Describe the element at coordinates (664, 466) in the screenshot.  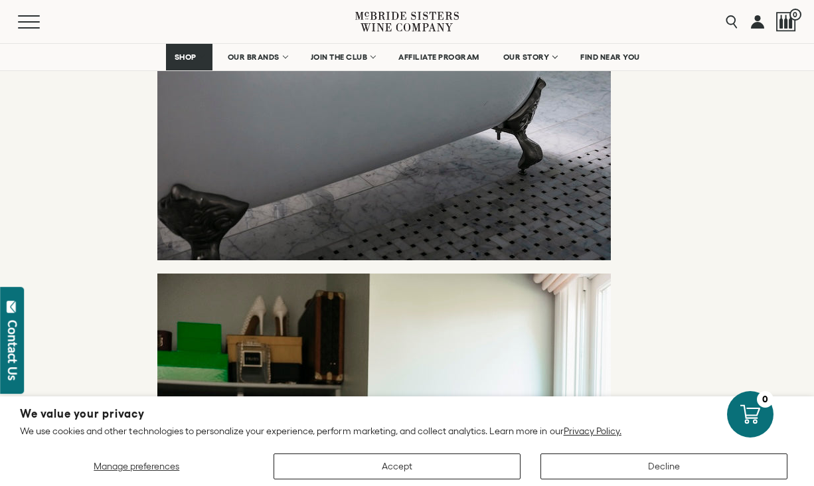
I see `button: Decline` at that location.